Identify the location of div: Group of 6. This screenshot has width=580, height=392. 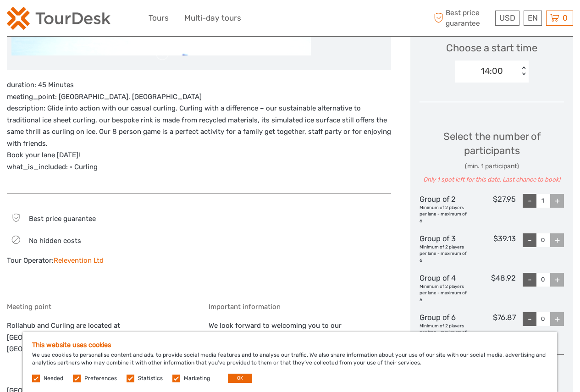
(443, 327).